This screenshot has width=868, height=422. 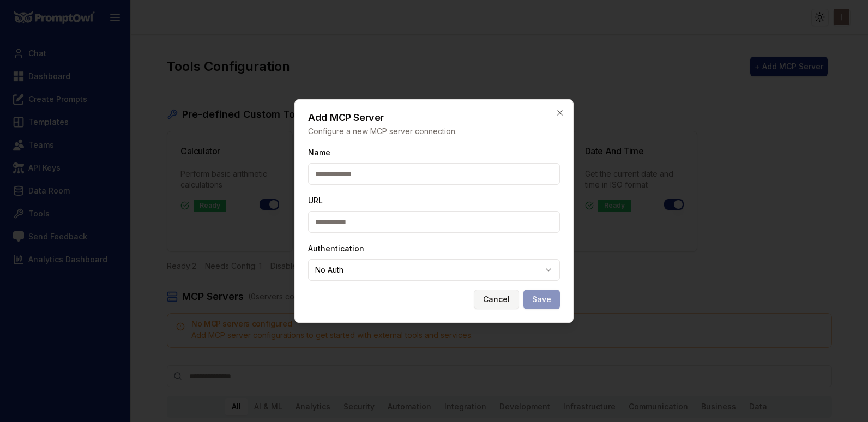 I want to click on p: Configure a new MCP server connection., so click(x=434, y=132).